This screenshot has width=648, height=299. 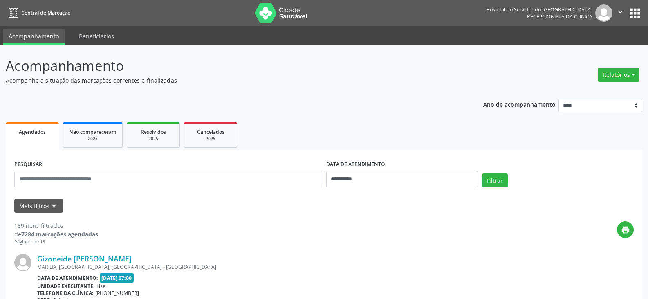 What do you see at coordinates (67, 278) in the screenshot?
I see `b: Data de atendimento:` at bounding box center [67, 278].